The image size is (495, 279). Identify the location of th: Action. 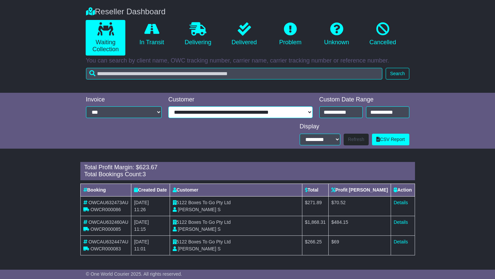
(402, 190).